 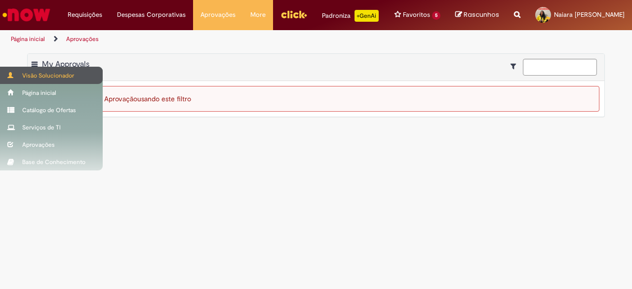 I want to click on span: Aprovações, so click(x=218, y=15).